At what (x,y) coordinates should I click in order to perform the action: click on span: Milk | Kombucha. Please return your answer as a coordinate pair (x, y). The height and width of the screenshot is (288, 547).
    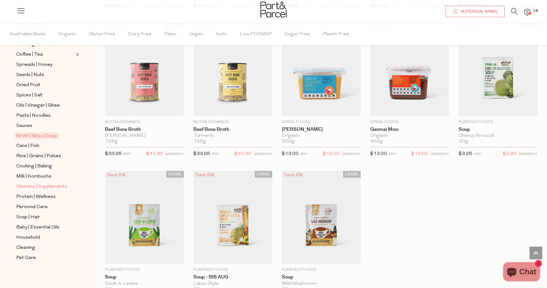
    Looking at the image, I should click on (34, 176).